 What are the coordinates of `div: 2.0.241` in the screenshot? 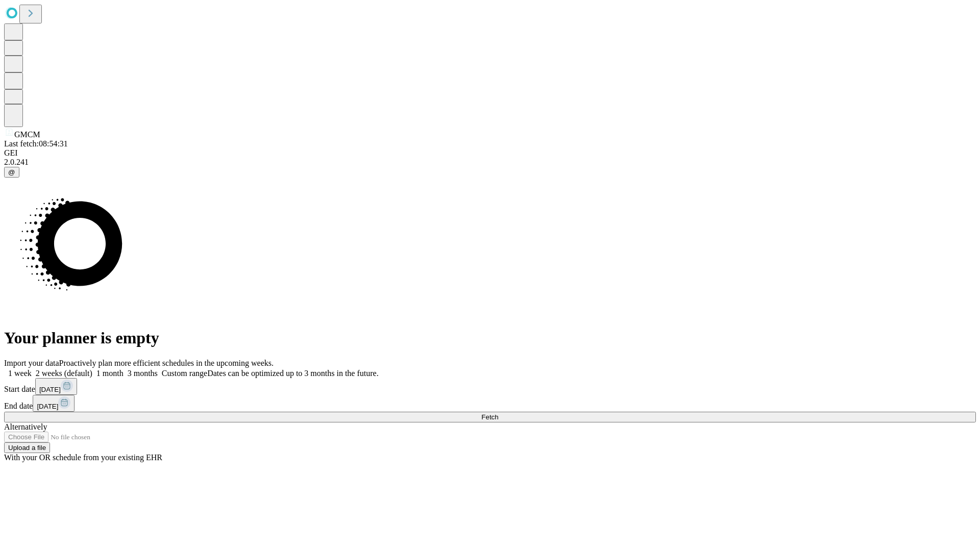 It's located at (490, 162).